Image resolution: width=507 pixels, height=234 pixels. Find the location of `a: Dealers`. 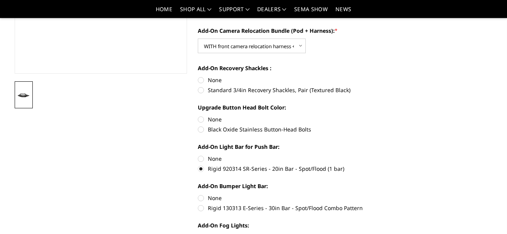

a: Dealers is located at coordinates (272, 12).